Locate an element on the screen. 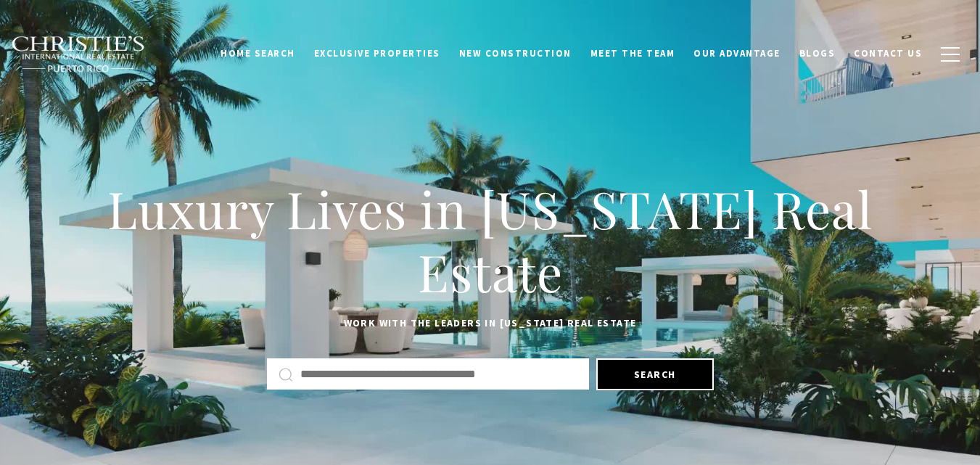  a: Meet the Team is located at coordinates (633, 54).